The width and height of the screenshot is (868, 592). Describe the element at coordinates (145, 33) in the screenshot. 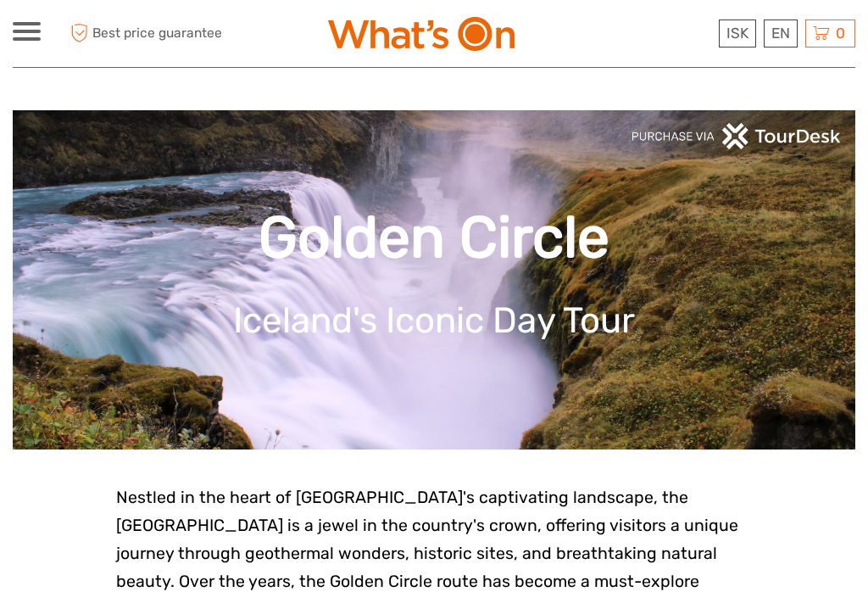

I see `span: Best price guarantee` at that location.